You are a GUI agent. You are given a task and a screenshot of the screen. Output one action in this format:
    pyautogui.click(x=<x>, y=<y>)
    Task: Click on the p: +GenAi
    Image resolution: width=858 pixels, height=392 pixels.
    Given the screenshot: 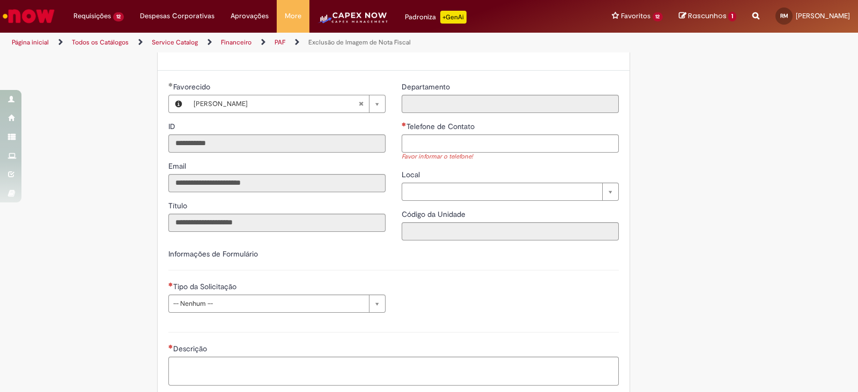 What is the action you would take?
    pyautogui.click(x=453, y=17)
    